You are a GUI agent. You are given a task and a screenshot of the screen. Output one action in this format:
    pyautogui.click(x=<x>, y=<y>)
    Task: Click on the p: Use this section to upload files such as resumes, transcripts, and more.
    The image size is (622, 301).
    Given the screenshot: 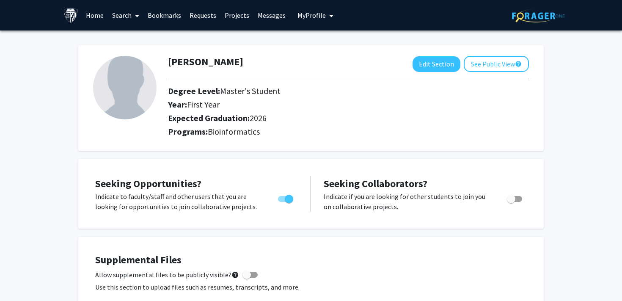 What is the action you would take?
    pyautogui.click(x=311, y=287)
    